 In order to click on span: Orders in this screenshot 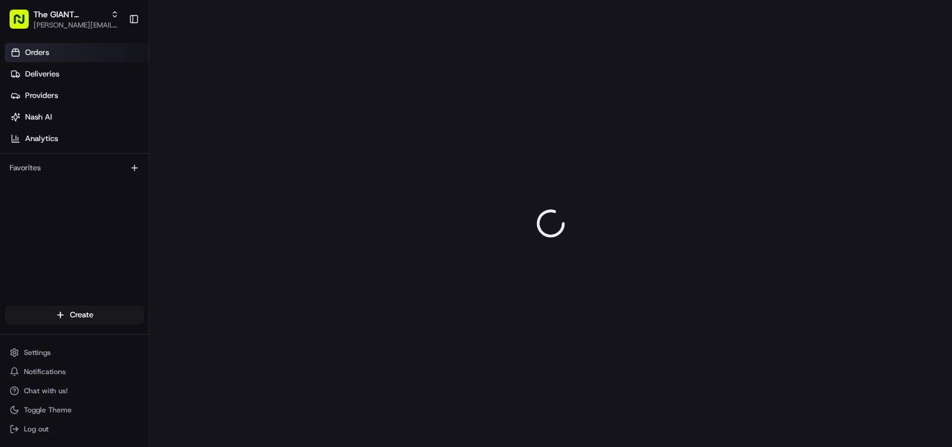, I will do `click(37, 53)`.